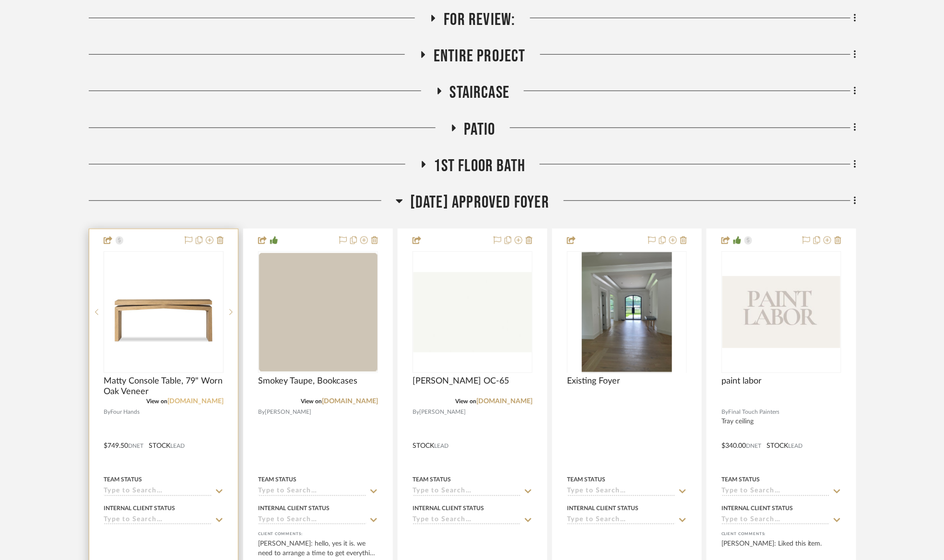 Image resolution: width=944 pixels, height=560 pixels. Describe the element at coordinates (593, 382) in the screenshot. I see `span: Existing Foyer` at that location.